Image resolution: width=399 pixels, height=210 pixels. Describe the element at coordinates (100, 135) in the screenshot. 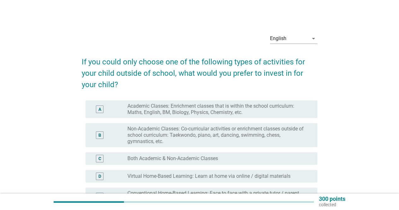

I see `div: B` at that location.